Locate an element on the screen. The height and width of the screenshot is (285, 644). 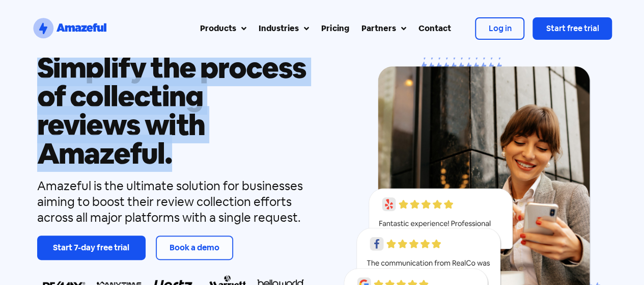
h1: Simplify the process of collecting reviews with Amazeful. is located at coordinates (173, 110).